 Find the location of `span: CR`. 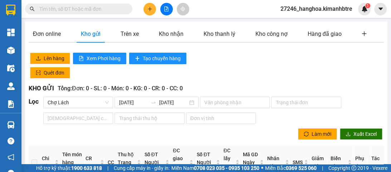

span: CR is located at coordinates (89, 158).